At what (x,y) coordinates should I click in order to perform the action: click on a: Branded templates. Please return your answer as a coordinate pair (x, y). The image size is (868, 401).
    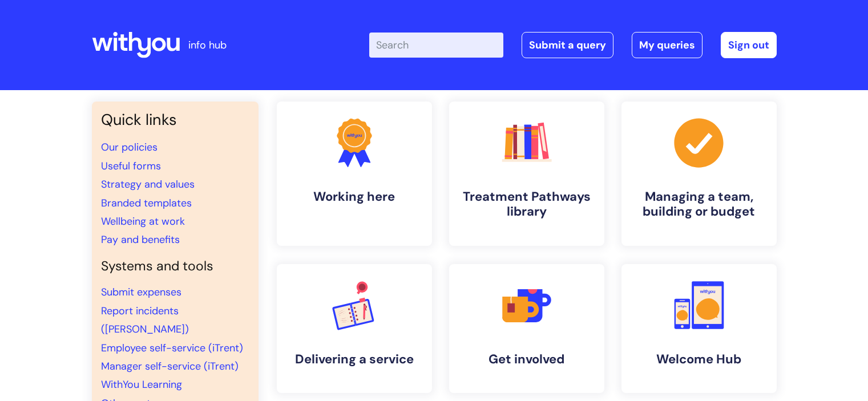
    Looking at the image, I should click on (146, 203).